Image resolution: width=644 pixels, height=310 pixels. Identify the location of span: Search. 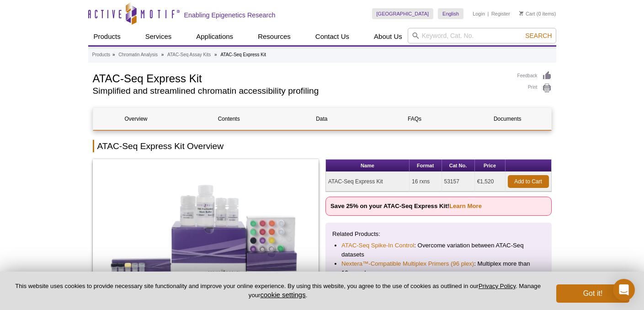
(539, 36).